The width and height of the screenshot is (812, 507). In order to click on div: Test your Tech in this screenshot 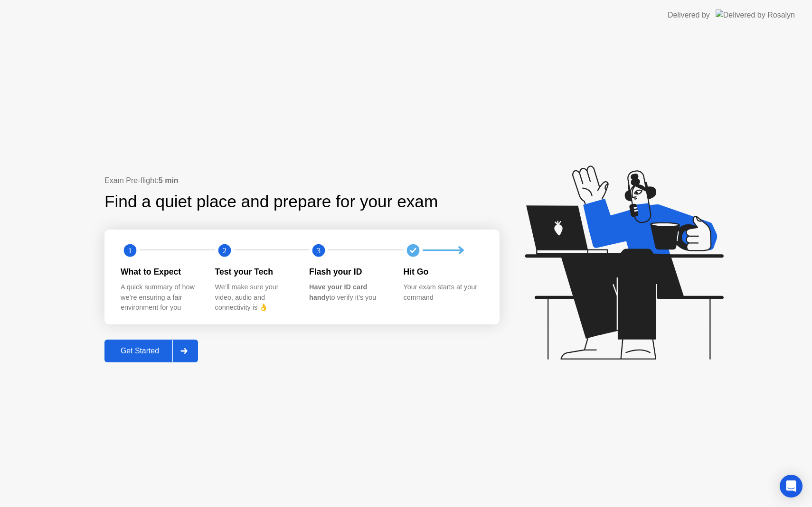, I will do `click(255, 272)`.